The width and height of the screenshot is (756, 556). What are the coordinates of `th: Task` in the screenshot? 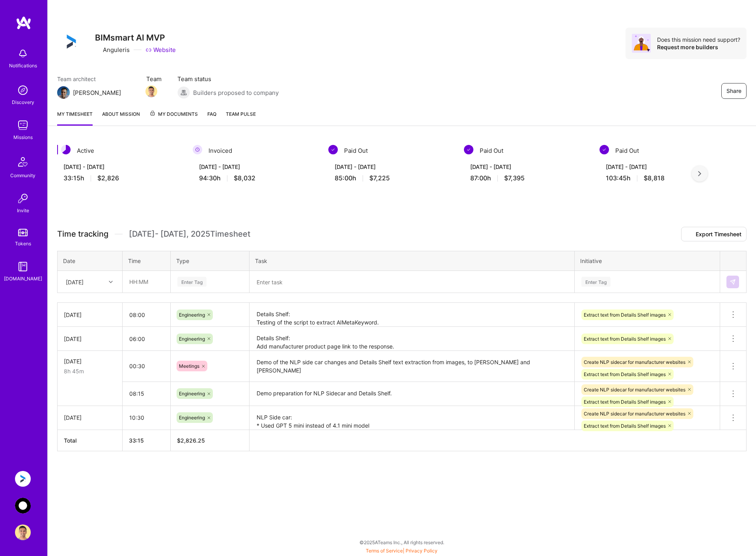 It's located at (411, 261).